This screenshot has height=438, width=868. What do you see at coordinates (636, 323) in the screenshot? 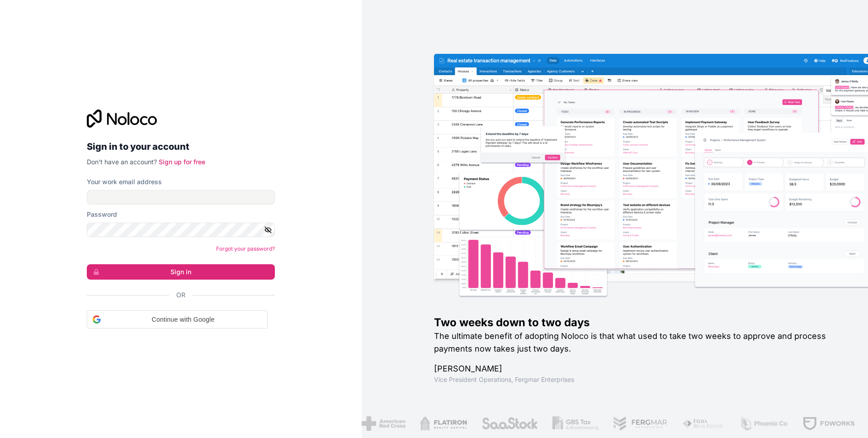
I see `h1: Two weeks down to two days` at bounding box center [636, 323].